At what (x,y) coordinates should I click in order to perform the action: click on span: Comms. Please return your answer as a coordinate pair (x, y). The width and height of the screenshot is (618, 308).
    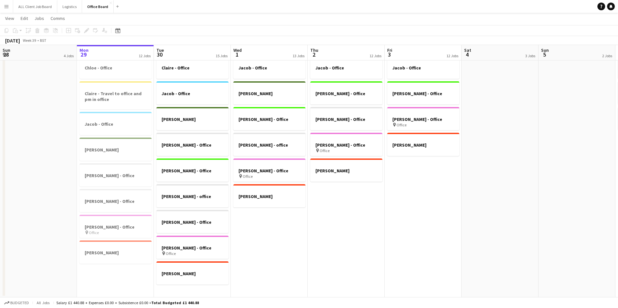
    Looking at the image, I should click on (58, 18).